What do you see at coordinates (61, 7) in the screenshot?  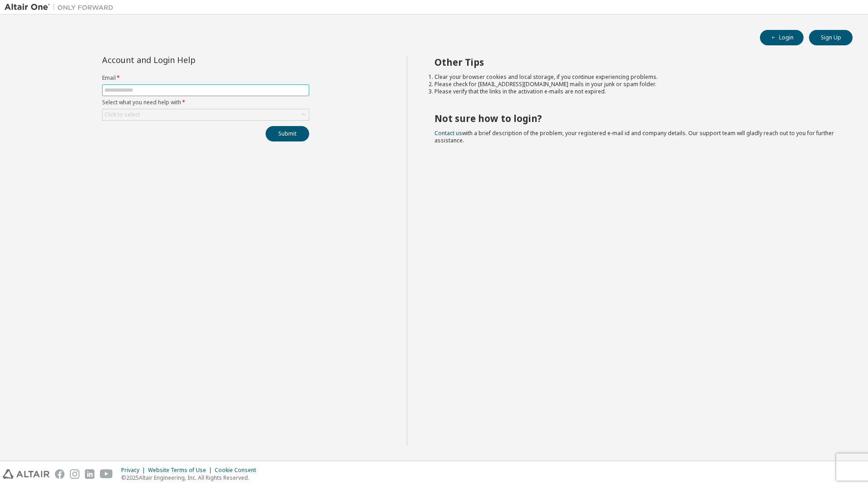 I see `img: Altair One` at bounding box center [61, 7].